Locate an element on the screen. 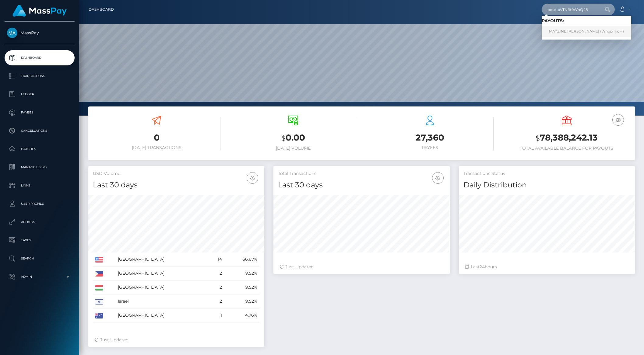  a: Transactions is located at coordinates (39, 76).